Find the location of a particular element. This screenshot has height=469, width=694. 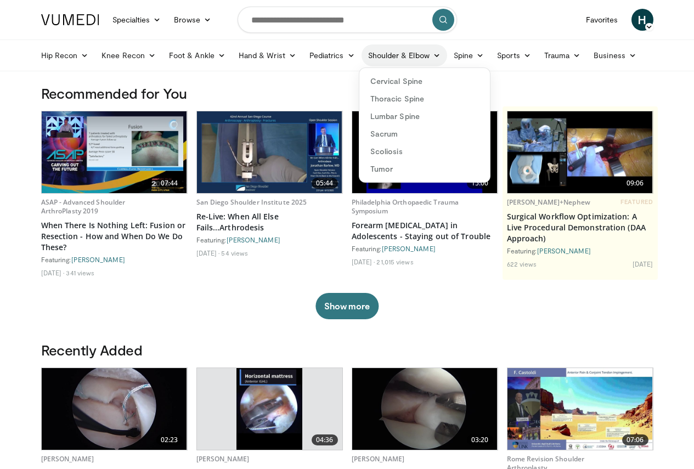

a: Sacrum is located at coordinates (424, 134).